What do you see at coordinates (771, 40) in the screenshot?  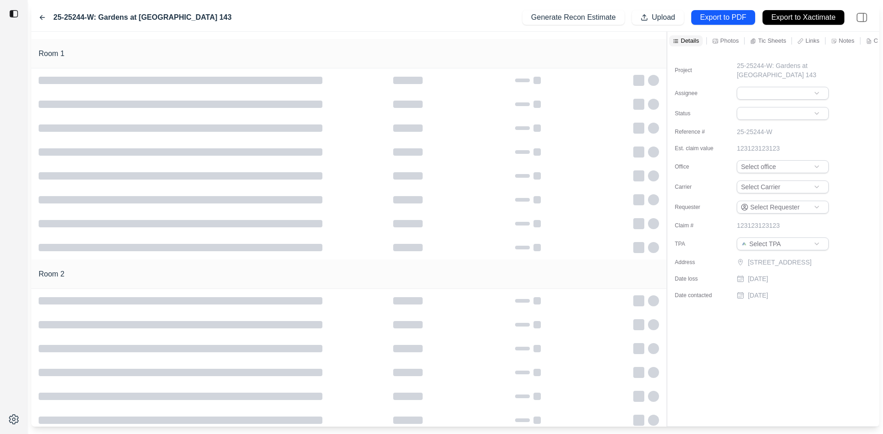 I see `p: Tic Sheets` at bounding box center [771, 40].